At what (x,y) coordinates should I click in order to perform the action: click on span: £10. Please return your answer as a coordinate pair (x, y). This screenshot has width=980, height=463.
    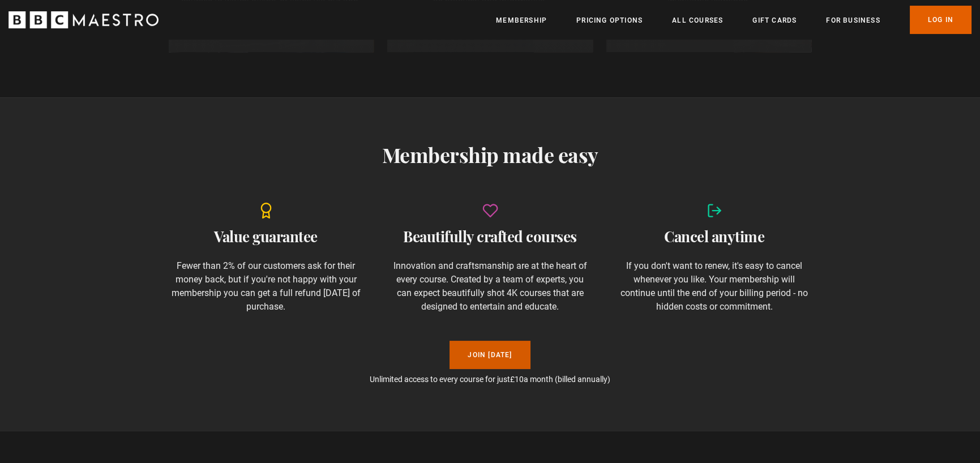
    Looking at the image, I should click on (517, 379).